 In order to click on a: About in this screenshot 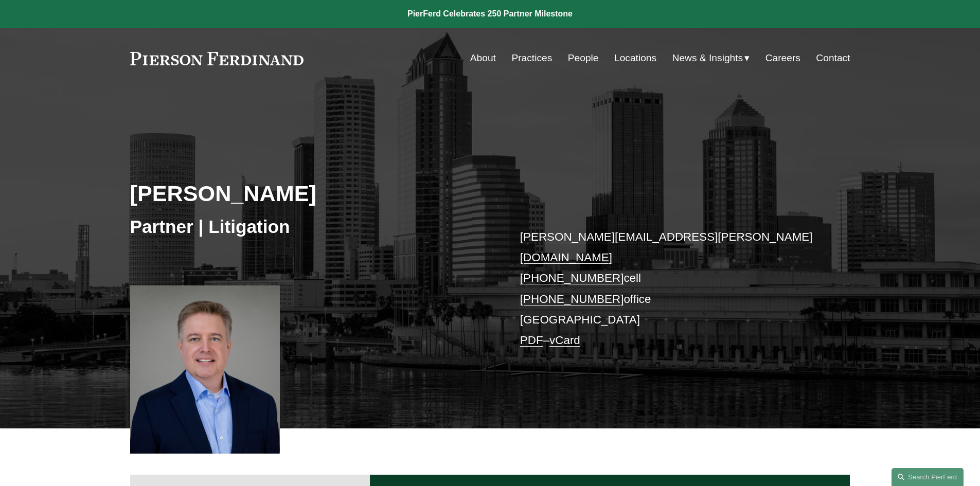, I will do `click(483, 58)`.